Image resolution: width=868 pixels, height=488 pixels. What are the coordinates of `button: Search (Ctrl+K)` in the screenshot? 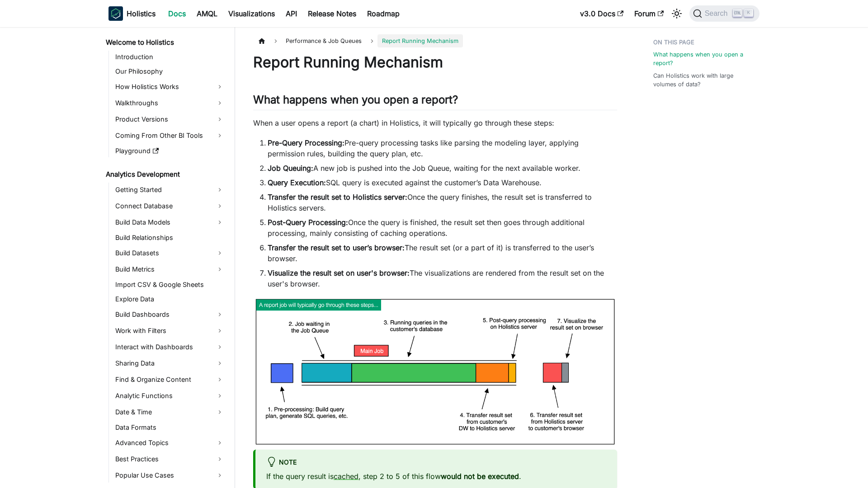 It's located at (724, 14).